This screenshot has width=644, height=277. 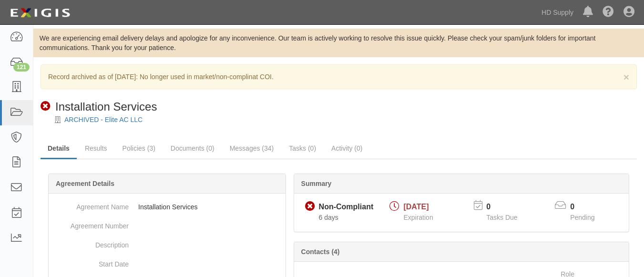 I want to click on a: Details, so click(x=58, y=148).